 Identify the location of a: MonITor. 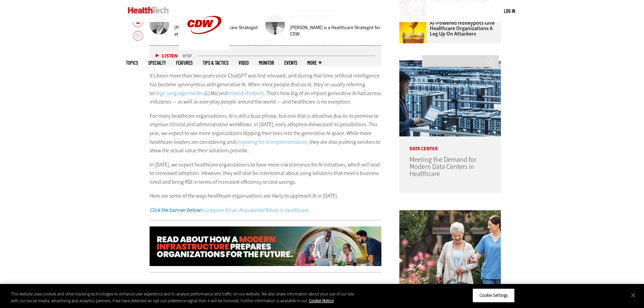
(266, 63).